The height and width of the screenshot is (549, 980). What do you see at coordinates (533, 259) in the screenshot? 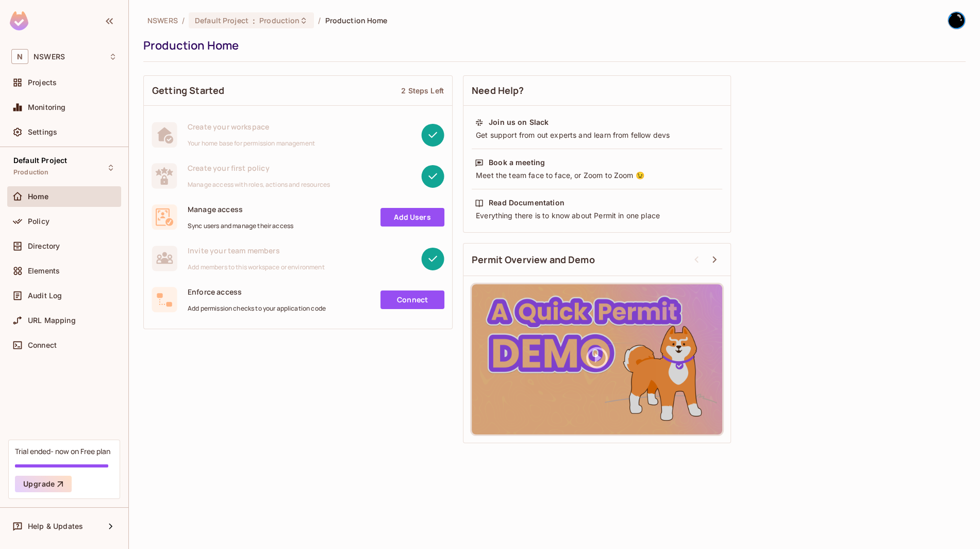
I see `span: Permit Overview and Demo` at bounding box center [533, 259].